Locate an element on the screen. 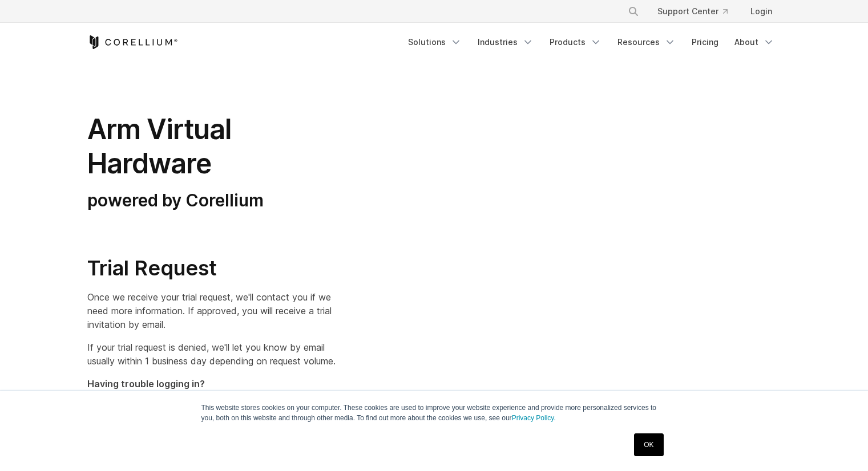 Image resolution: width=868 pixels, height=471 pixels. strong: Having trouble logging in? is located at coordinates (146, 384).